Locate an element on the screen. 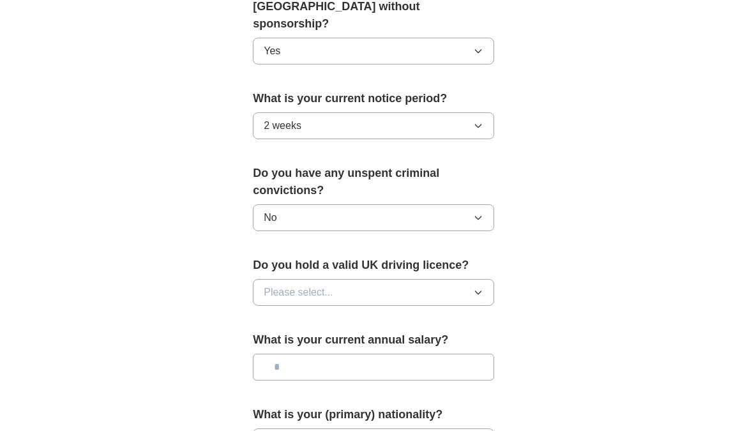  button: Please select... is located at coordinates (374, 293).